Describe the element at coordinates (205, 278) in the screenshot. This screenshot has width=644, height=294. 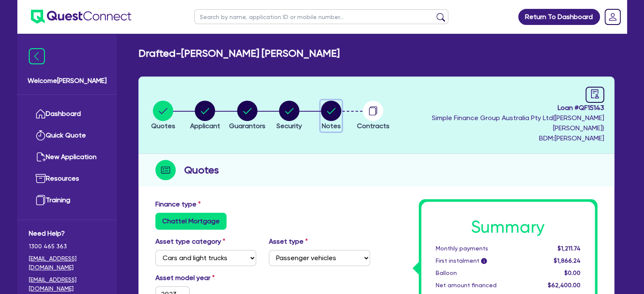
I see `label: Asset model year` at that location.